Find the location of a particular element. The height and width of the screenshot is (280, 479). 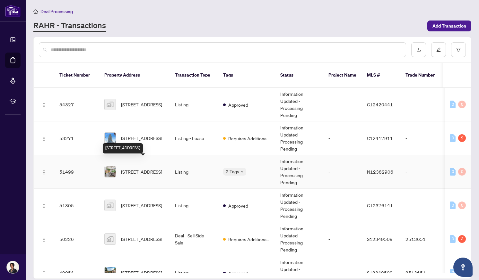

th: Status is located at coordinates (299, 75).